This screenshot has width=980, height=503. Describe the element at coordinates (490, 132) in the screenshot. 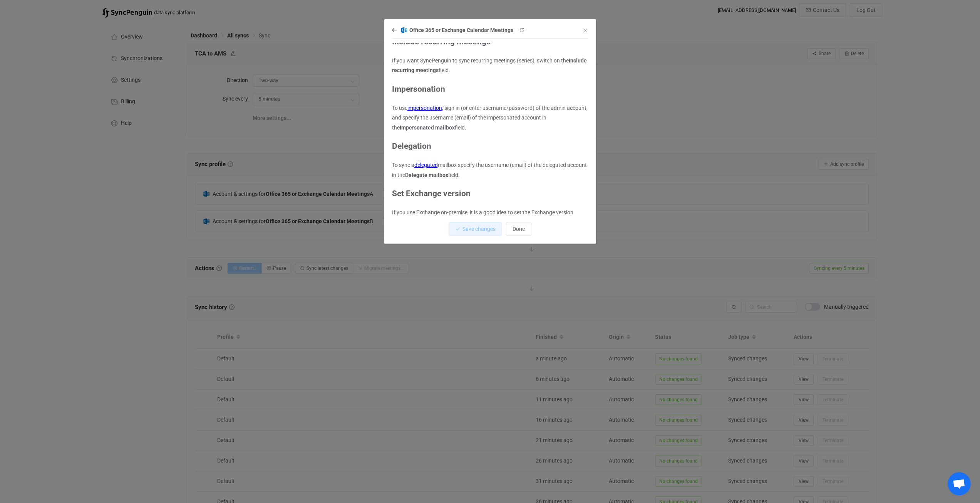

I see `div: dialog` at that location.